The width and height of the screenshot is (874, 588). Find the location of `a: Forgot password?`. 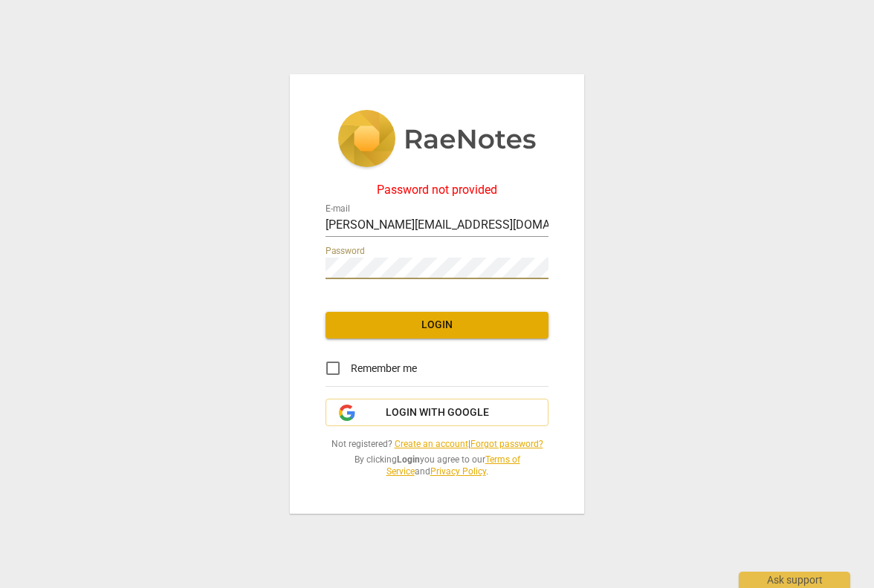

a: Forgot password? is located at coordinates (507, 444).